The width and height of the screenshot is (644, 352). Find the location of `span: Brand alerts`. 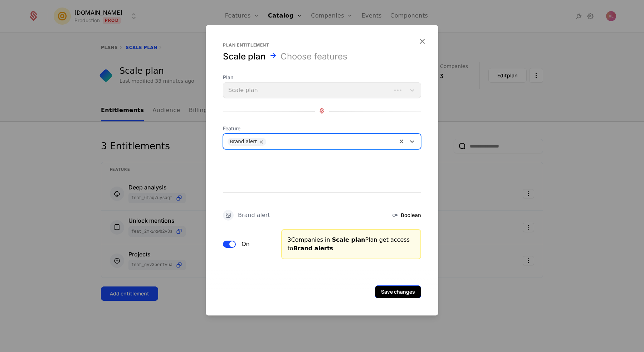

span: Brand alerts is located at coordinates (314, 248).